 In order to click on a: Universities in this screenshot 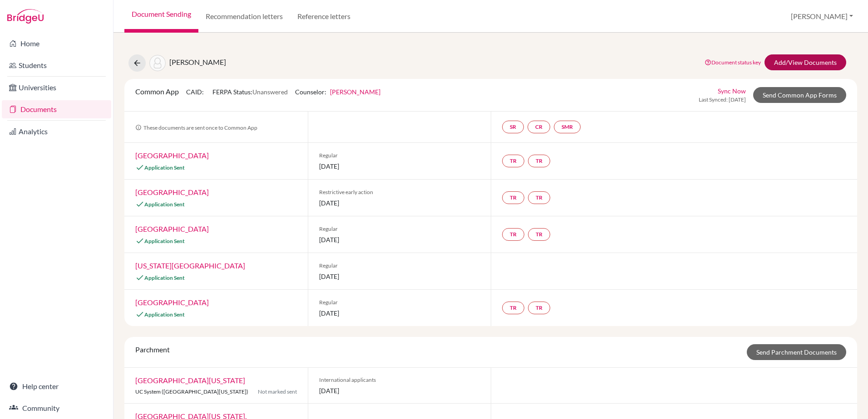, I will do `click(56, 87)`.